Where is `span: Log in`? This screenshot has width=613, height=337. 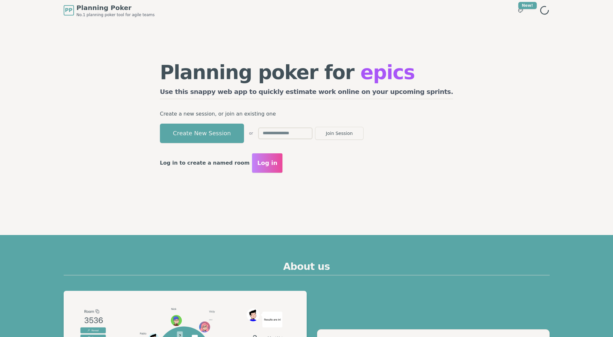 span: Log in is located at coordinates (267, 163).